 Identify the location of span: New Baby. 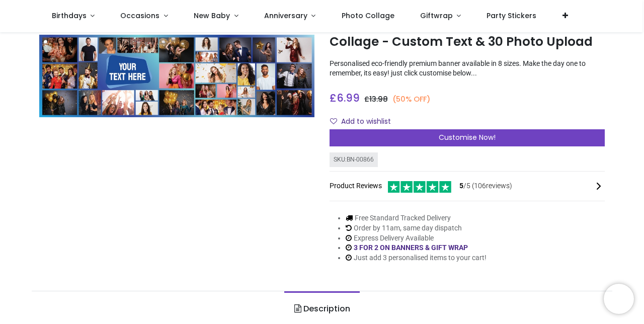
(212, 16).